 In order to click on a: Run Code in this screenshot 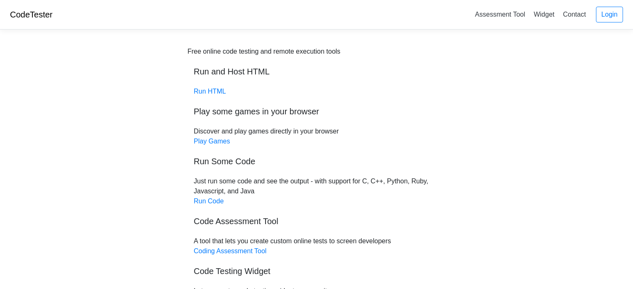, I will do `click(209, 201)`.